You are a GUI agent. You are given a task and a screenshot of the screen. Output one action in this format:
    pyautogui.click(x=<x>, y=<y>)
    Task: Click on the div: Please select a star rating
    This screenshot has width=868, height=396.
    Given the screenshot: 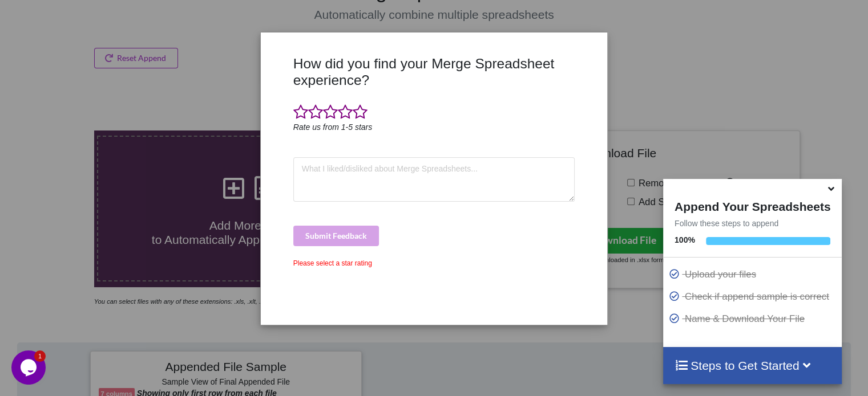 What is the action you would take?
    pyautogui.click(x=434, y=263)
    